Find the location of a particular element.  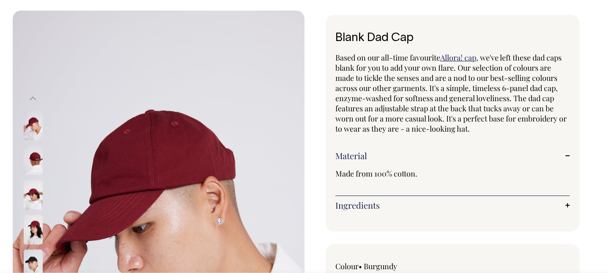

span: Based on our all-time favourite is located at coordinates (388, 57).